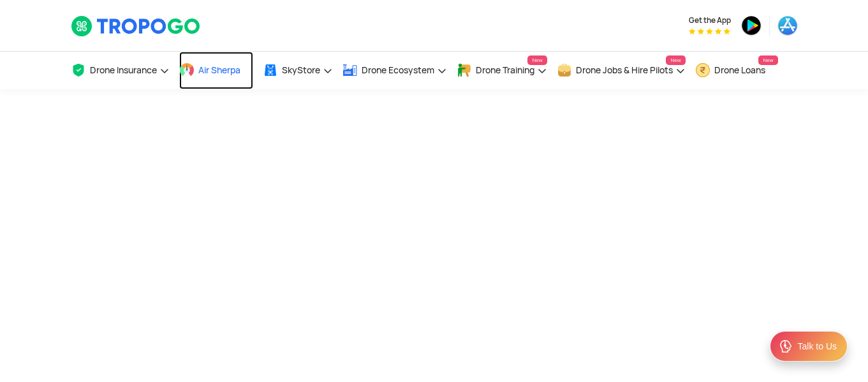 The width and height of the screenshot is (868, 382). Describe the element at coordinates (740, 70) in the screenshot. I see `span: Drone Loans` at that location.